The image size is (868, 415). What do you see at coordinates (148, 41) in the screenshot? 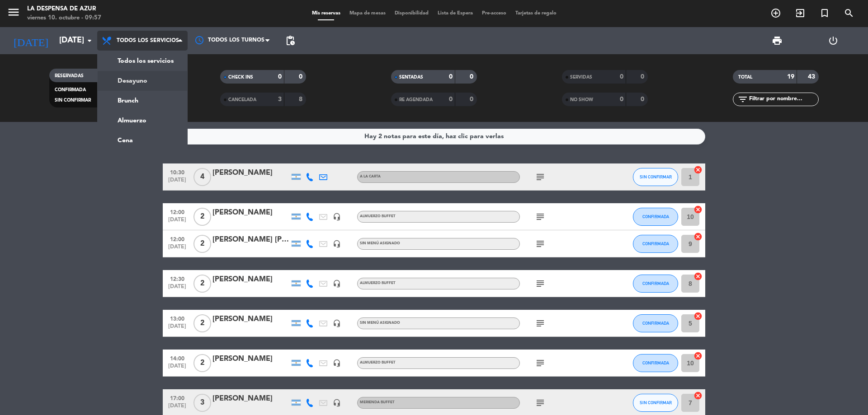
I see `span: Todos los servicios` at bounding box center [148, 41].